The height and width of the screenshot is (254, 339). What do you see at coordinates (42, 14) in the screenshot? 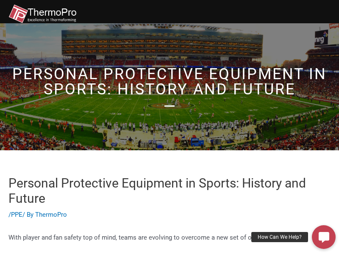
I see `img: thermopro-logo-non-iso` at bounding box center [42, 14].